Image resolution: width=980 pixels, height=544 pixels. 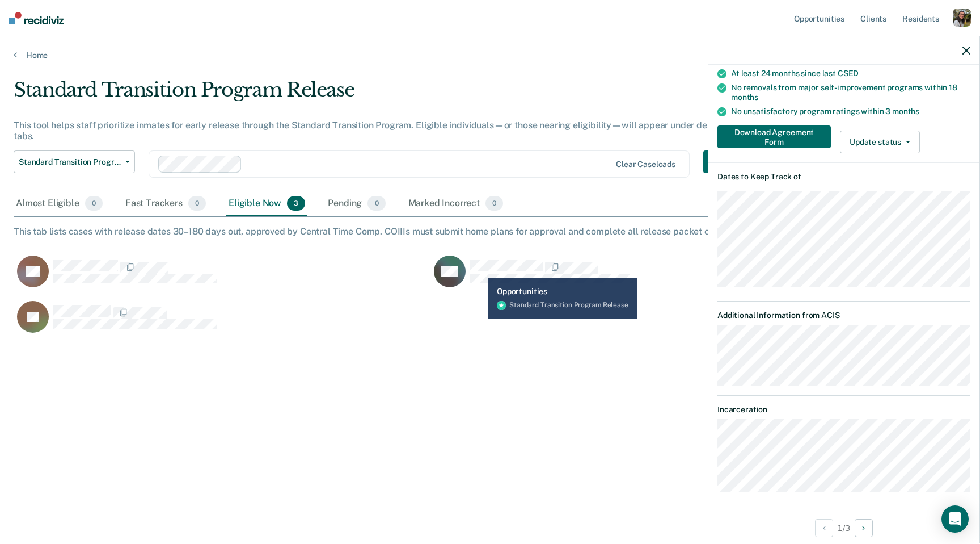 I want to click on div: Open Intercom Messenger, so click(x=956, y=519).